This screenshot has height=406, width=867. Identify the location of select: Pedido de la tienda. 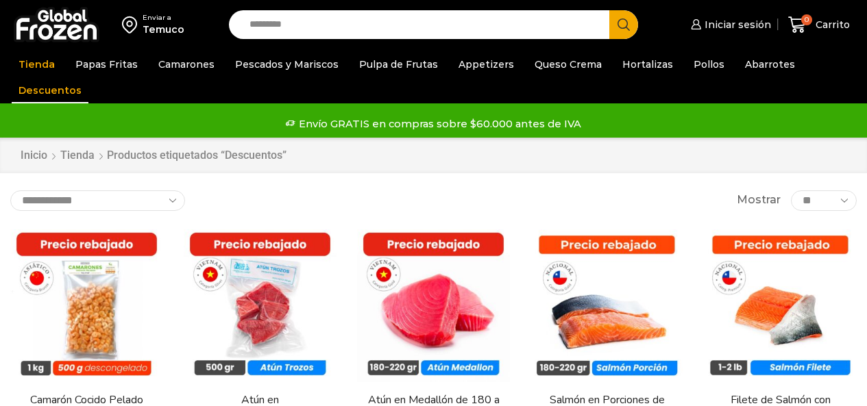
(97, 201).